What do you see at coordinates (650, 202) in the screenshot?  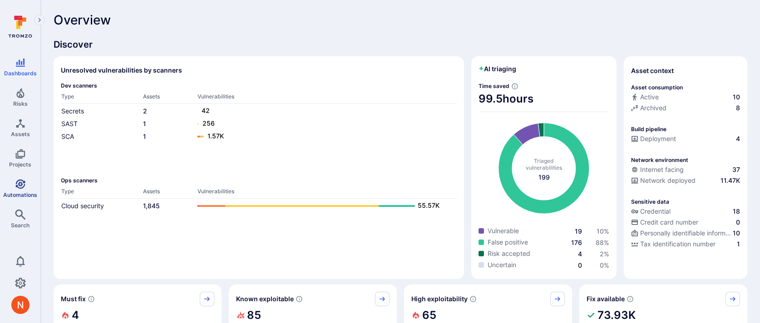 I see `p: Sensitive data` at bounding box center [650, 202].